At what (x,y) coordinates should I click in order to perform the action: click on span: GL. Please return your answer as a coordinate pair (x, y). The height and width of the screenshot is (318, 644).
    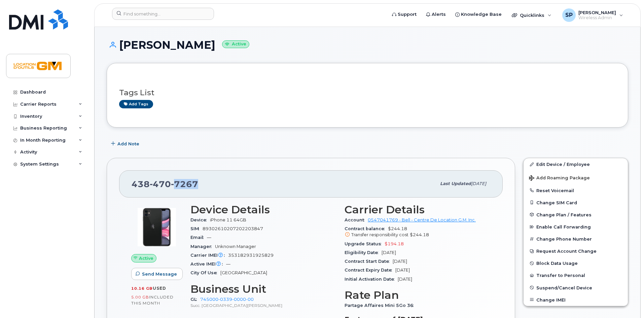
    Looking at the image, I should click on (196, 299).